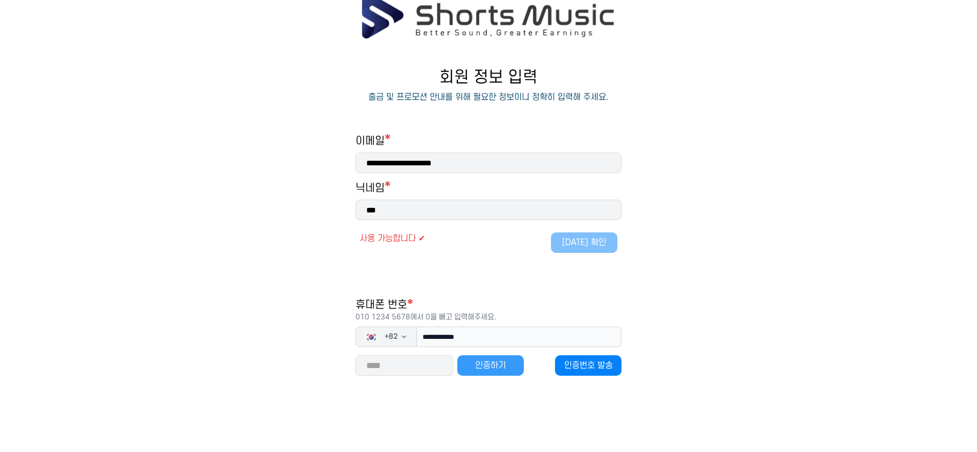 This screenshot has height=452, width=977. I want to click on button: 인증하기, so click(491, 365).